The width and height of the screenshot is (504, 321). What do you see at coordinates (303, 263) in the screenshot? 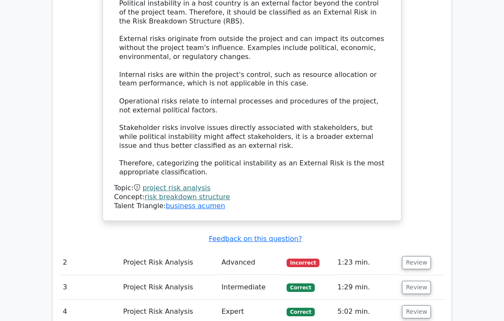
I see `span: Incorrect` at bounding box center [303, 263].